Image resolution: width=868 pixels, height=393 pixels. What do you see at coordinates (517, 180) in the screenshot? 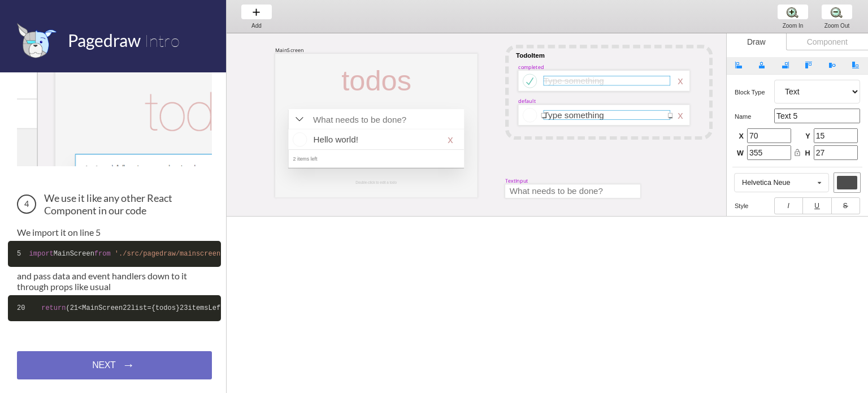
I see `div: TextInput` at bounding box center [517, 180].